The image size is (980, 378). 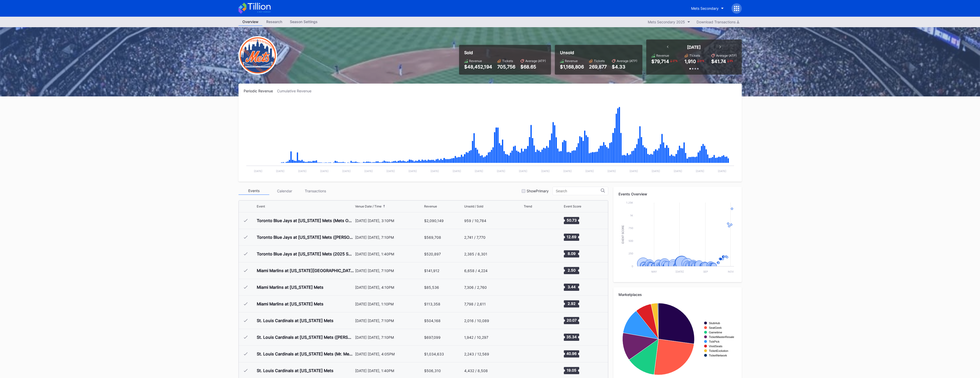 What do you see at coordinates (632, 266) in the screenshot?
I see `text: 0` at bounding box center [632, 266].